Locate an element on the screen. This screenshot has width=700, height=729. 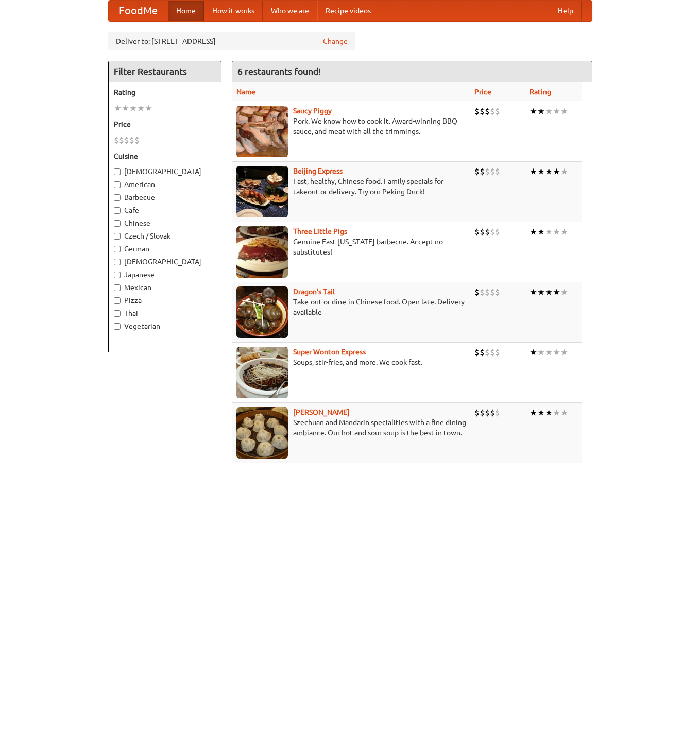
input: Thai is located at coordinates (117, 313).